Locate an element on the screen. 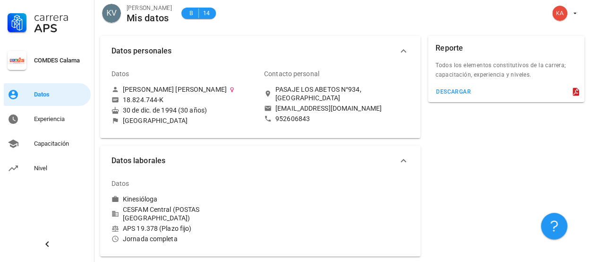  button: descargar is located at coordinates (453, 92).